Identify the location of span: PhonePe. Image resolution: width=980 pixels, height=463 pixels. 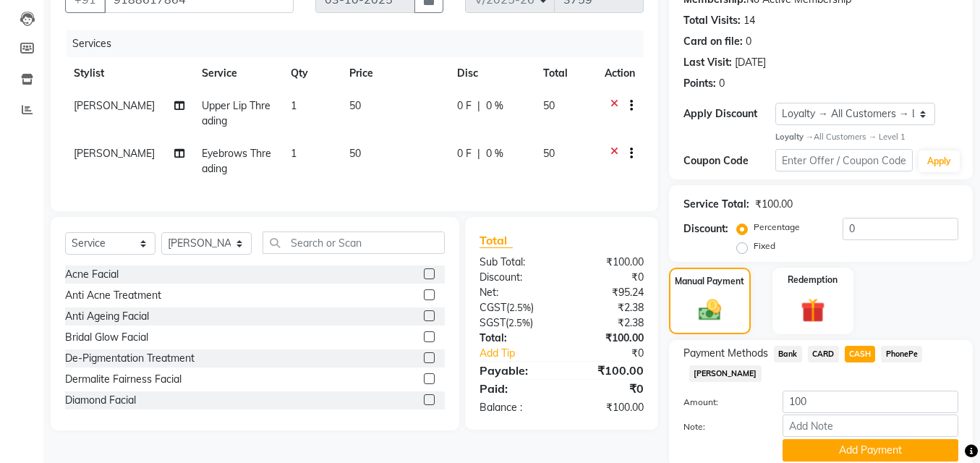
(901, 354).